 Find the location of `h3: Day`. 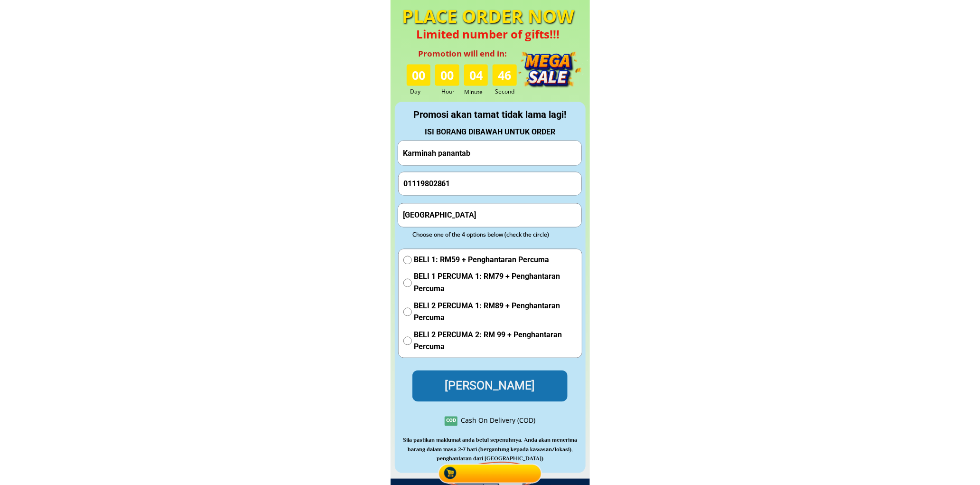

h3: Day is located at coordinates (421, 91).